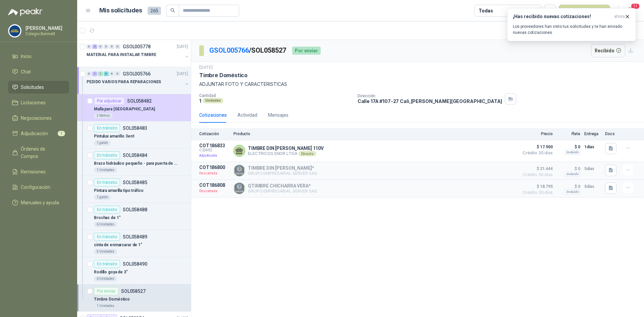 This screenshot has width=644, height=317. Describe the element at coordinates (106, 291) in the screenshot. I see `div: Por enviar` at that location.